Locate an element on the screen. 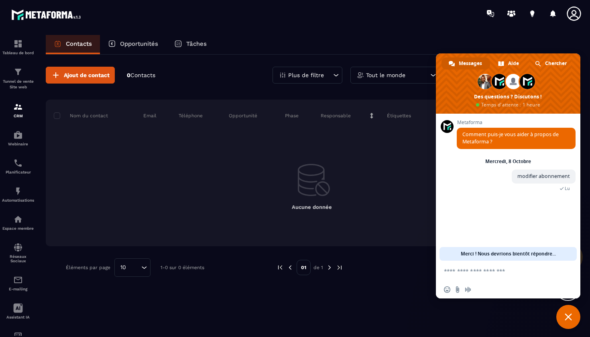  p: Tâches is located at coordinates (196, 44).